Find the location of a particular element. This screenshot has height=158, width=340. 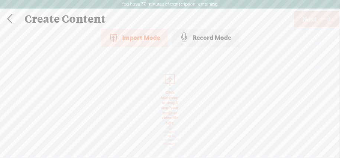

div: Import Mode is located at coordinates (135, 38).